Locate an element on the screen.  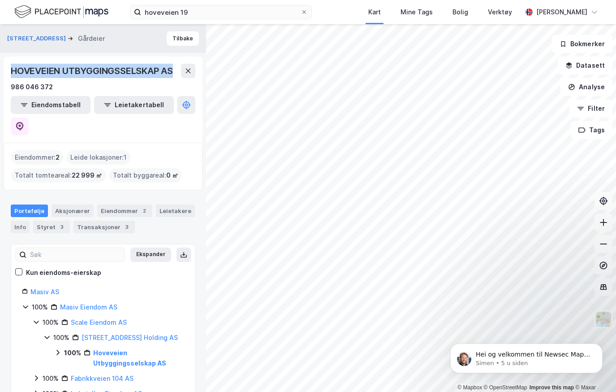
div: Aksjonærer is located at coordinates (73, 211).